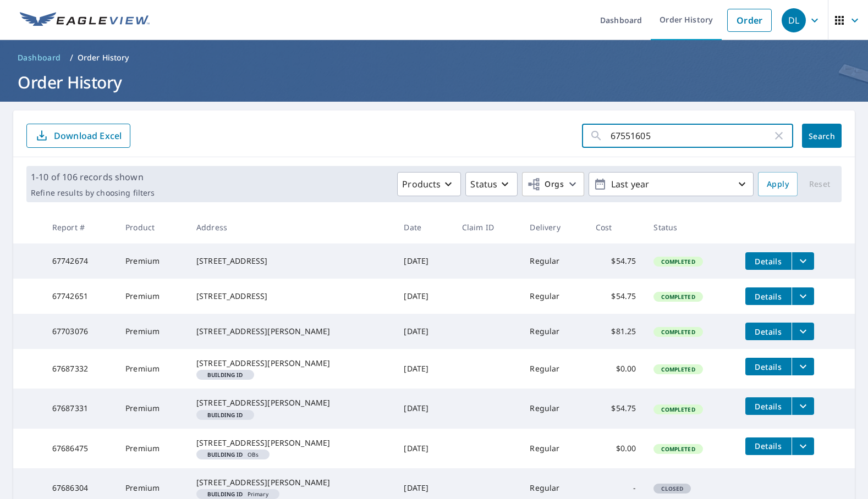 The width and height of the screenshot is (868, 499). I want to click on td: 67742674, so click(80, 261).